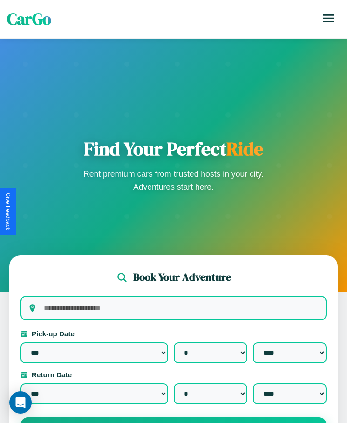 Image resolution: width=347 pixels, height=423 pixels. I want to click on span: CarGo, so click(29, 19).